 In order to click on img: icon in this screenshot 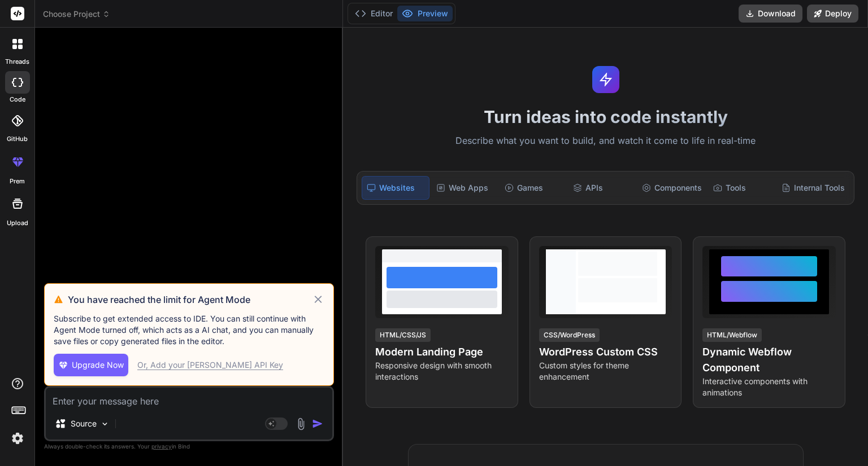, I will do `click(318, 424)`.